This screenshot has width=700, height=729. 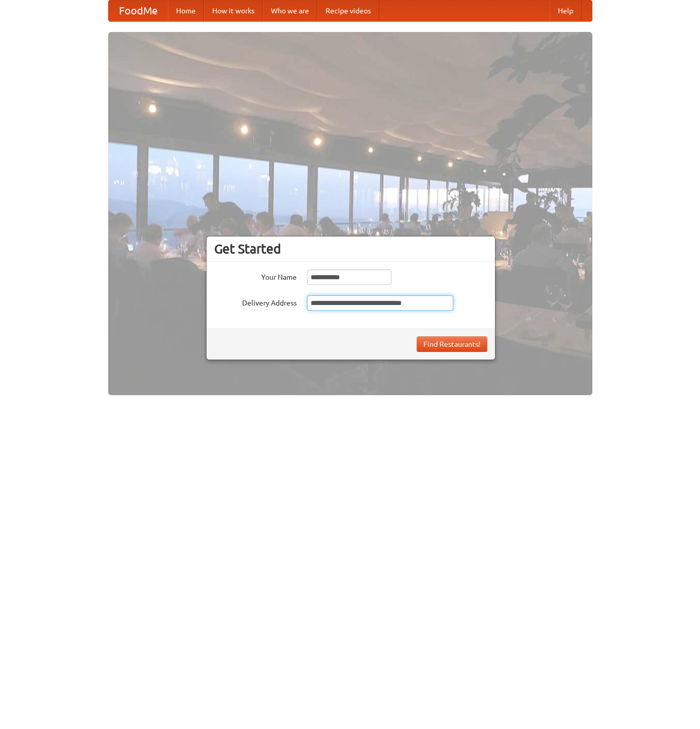 What do you see at coordinates (348, 11) in the screenshot?
I see `a: Recipe videos` at bounding box center [348, 11].